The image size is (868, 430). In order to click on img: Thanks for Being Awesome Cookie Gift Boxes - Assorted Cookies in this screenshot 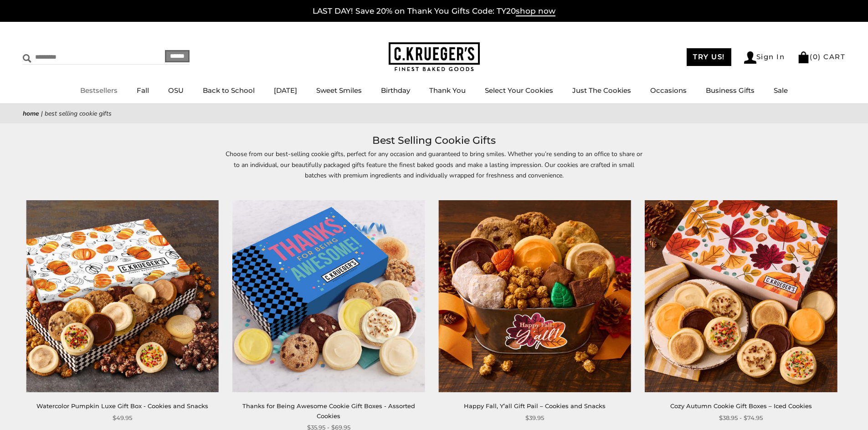, I will do `click(329, 296)`.